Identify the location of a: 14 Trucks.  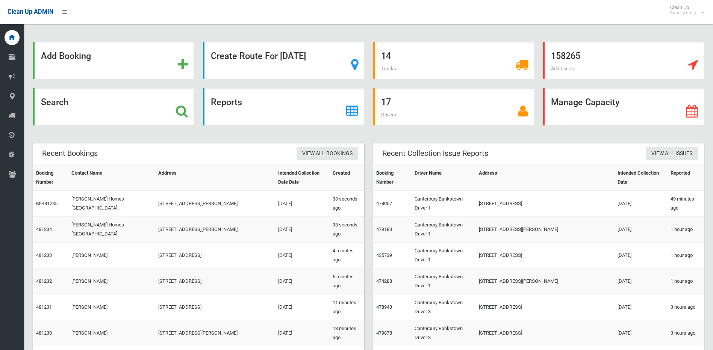
(454, 61).